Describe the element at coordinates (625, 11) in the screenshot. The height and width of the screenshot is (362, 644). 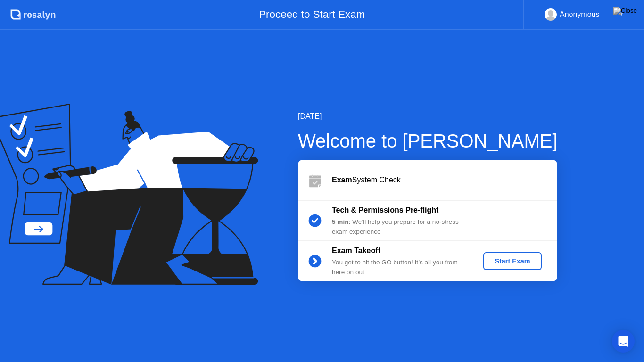
I see `img: Close` at that location.